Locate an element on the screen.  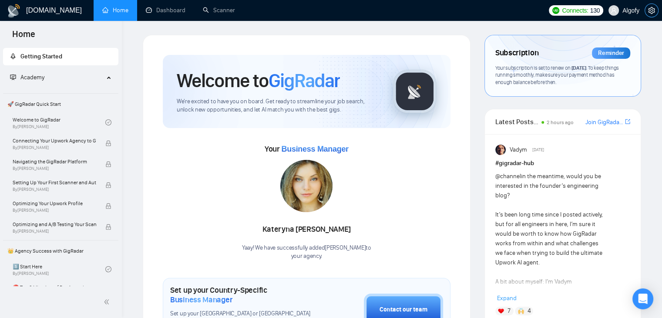
a: Join GigRadar Slack Community is located at coordinates (604, 122).